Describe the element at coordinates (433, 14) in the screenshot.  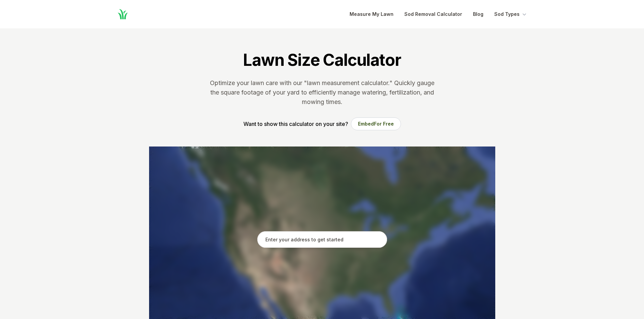
I see `a: Sod Removal Calculator` at that location.